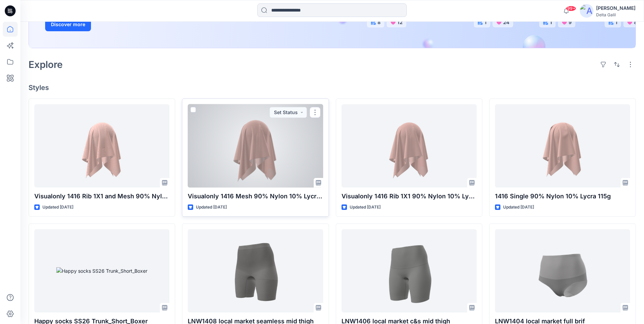 This screenshot has height=324, width=644. I want to click on p: 1416 Single 90% Nylon 10% Lycra 115g, so click(563, 197).